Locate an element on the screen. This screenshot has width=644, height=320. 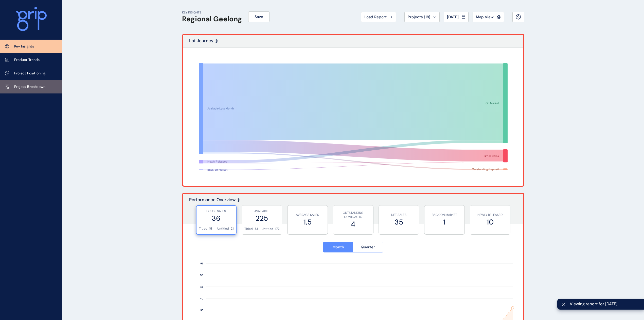
span: Map View is located at coordinates (485, 17).